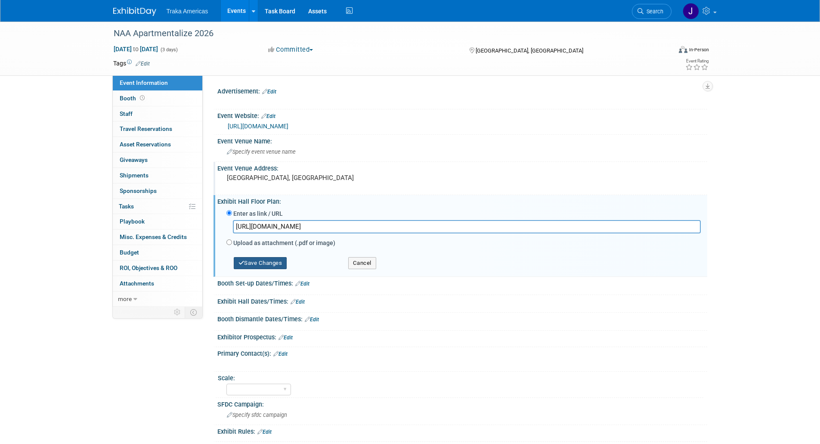 Image resolution: width=820 pixels, height=444 pixels. Describe the element at coordinates (284, 243) in the screenshot. I see `label: Upload as attachment (.pdf or image)` at that location.